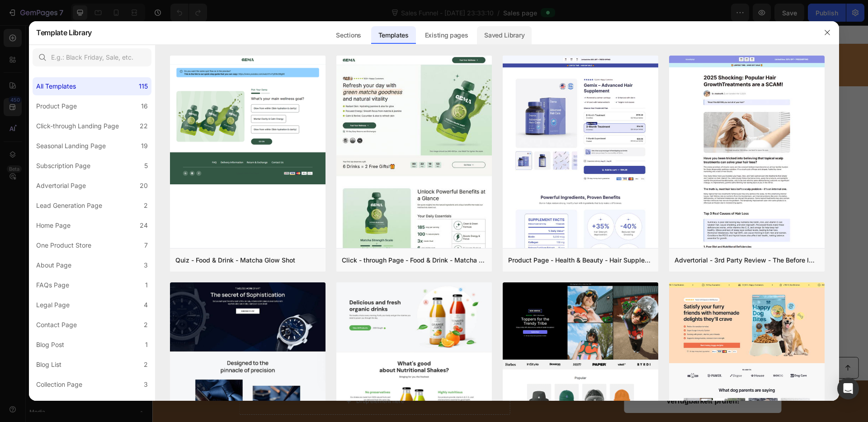 This screenshot has width=868, height=422. Describe the element at coordinates (64, 245) in the screenshot. I see `div: One Product Store` at that location.